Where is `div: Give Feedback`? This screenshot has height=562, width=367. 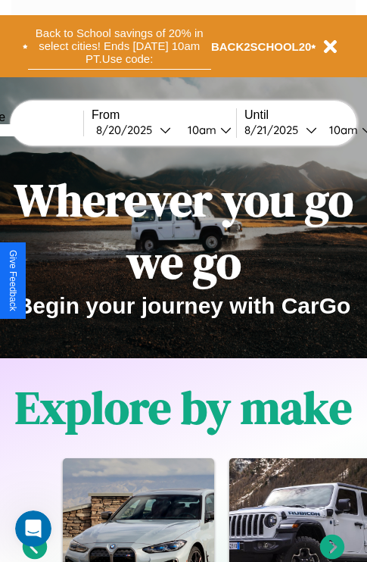 div: Give Feedback is located at coordinates (13, 280).